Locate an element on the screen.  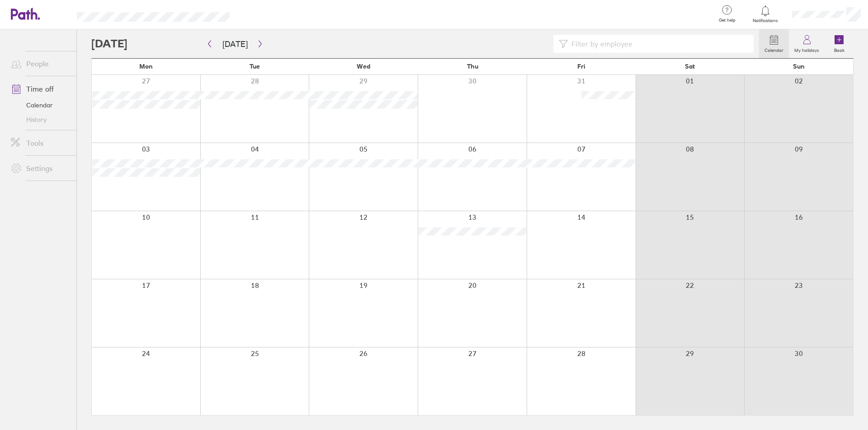
span: Mon is located at coordinates (146, 66).